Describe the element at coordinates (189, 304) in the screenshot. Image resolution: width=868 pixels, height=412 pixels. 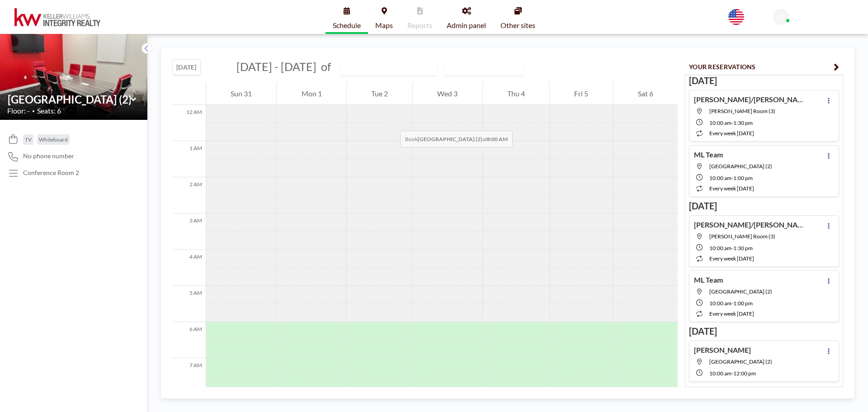
I see `div: 5 AM` at that location.